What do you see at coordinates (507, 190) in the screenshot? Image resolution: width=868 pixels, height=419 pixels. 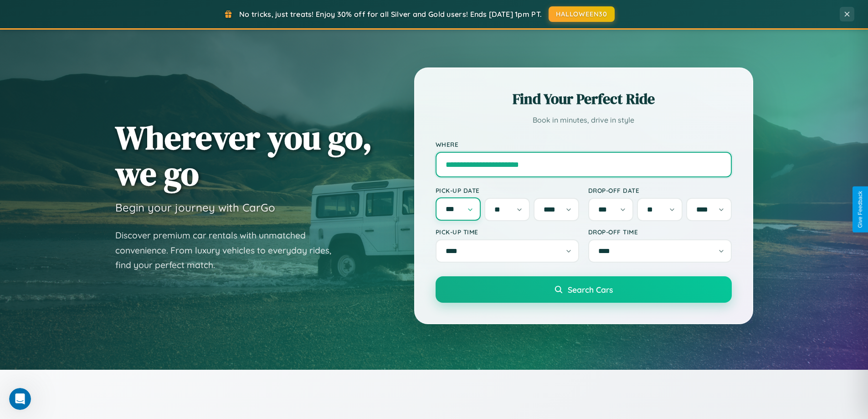 I see `label: Pick-up Date` at bounding box center [507, 190].